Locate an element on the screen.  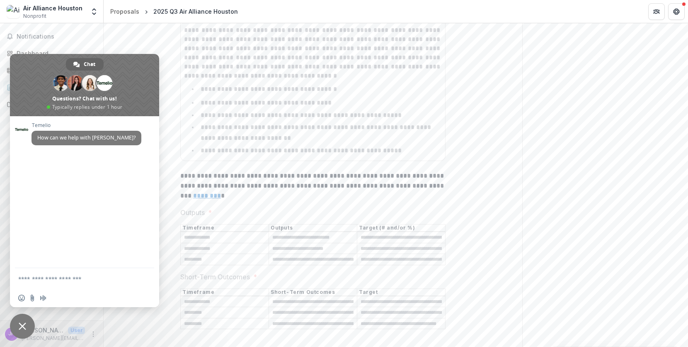
button: Partners is located at coordinates (657, 12).